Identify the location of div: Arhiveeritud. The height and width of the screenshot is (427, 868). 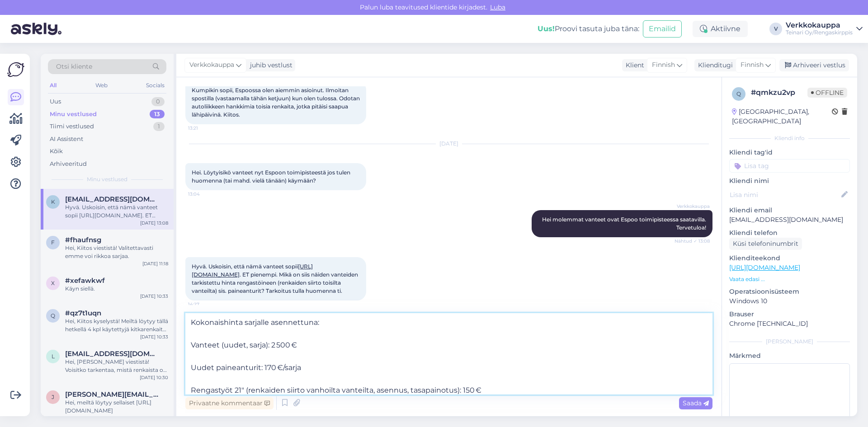
(68, 164).